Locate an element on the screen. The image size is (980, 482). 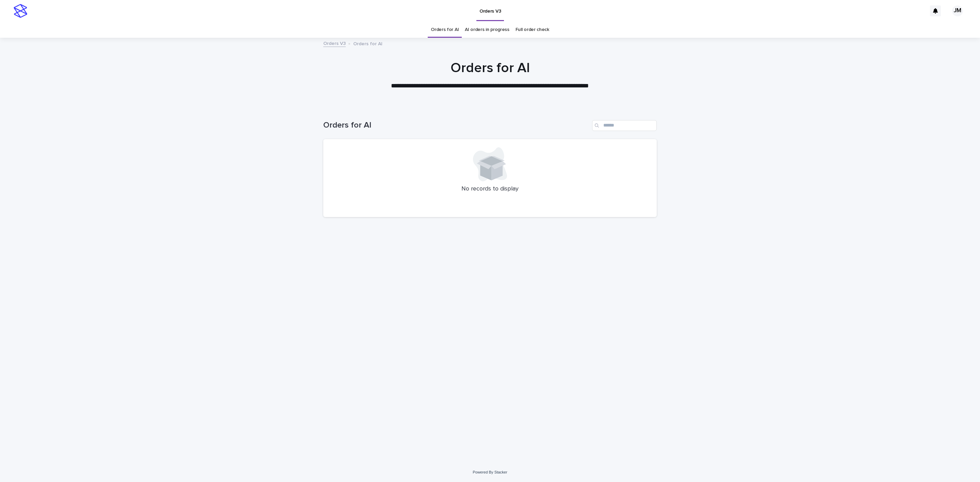
p: Orders for AI is located at coordinates (368, 43).